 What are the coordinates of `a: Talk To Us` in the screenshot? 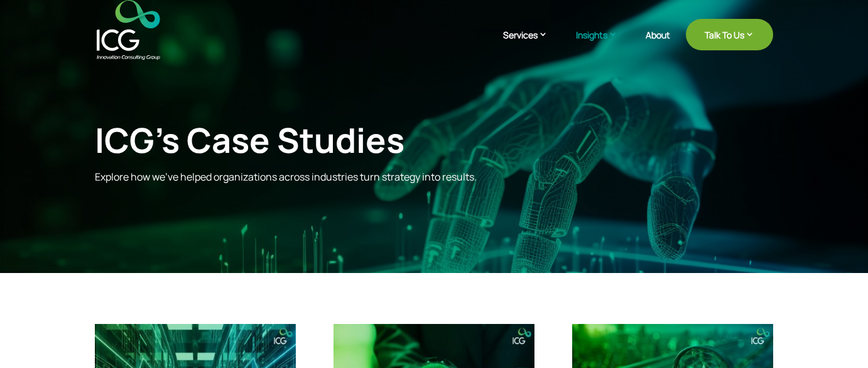 It's located at (729, 35).